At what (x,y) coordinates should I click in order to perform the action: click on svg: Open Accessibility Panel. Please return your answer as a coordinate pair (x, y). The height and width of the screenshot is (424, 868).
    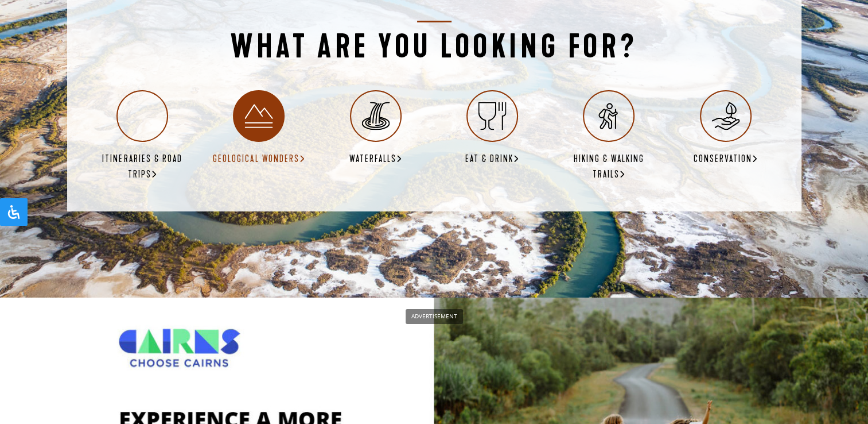
    Looking at the image, I should click on (14, 212).